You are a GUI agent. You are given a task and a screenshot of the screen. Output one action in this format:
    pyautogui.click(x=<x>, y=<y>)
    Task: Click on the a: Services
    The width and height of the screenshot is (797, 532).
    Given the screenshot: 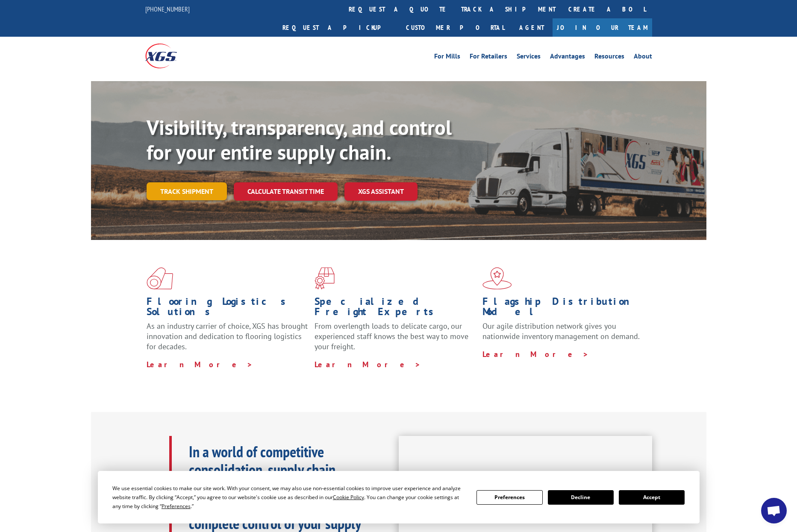 What is the action you would take?
    pyautogui.click(x=528, y=58)
    